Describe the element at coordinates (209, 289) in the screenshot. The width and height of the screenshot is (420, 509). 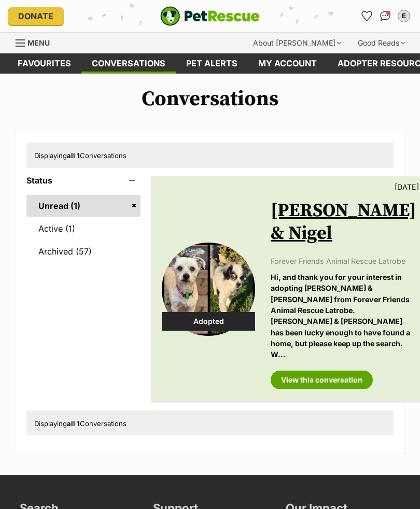
I see `img: Betsy & Nigel` at that location.